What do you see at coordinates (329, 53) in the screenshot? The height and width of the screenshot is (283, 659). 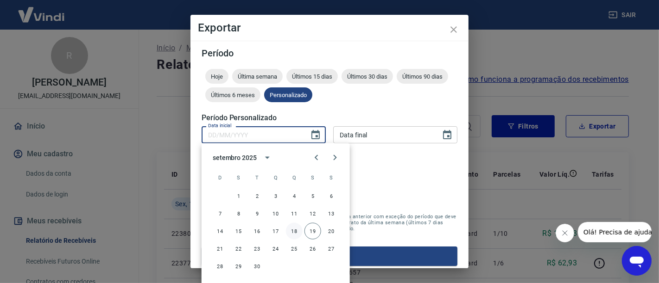 I see `h5: Período` at bounding box center [329, 53].